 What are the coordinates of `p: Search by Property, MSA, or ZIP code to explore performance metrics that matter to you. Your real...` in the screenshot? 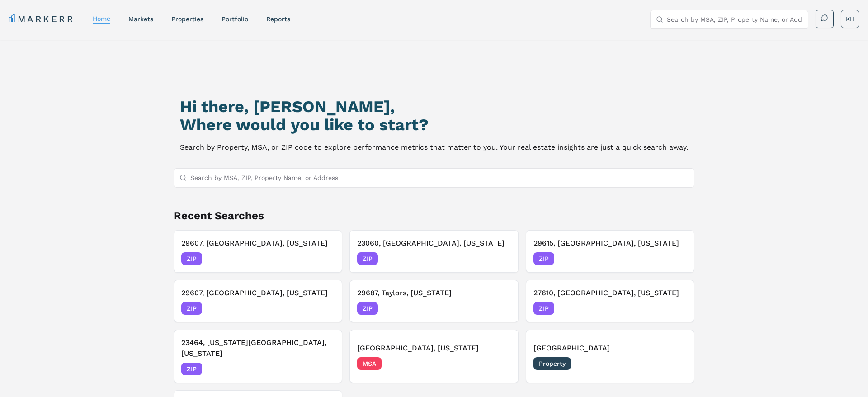 It's located at (434, 147).